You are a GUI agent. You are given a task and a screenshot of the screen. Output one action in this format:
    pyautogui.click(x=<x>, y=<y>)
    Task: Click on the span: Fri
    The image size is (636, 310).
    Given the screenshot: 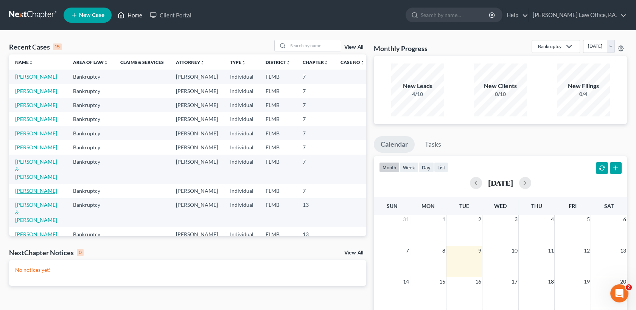 What is the action you would take?
    pyautogui.click(x=573, y=206)
    